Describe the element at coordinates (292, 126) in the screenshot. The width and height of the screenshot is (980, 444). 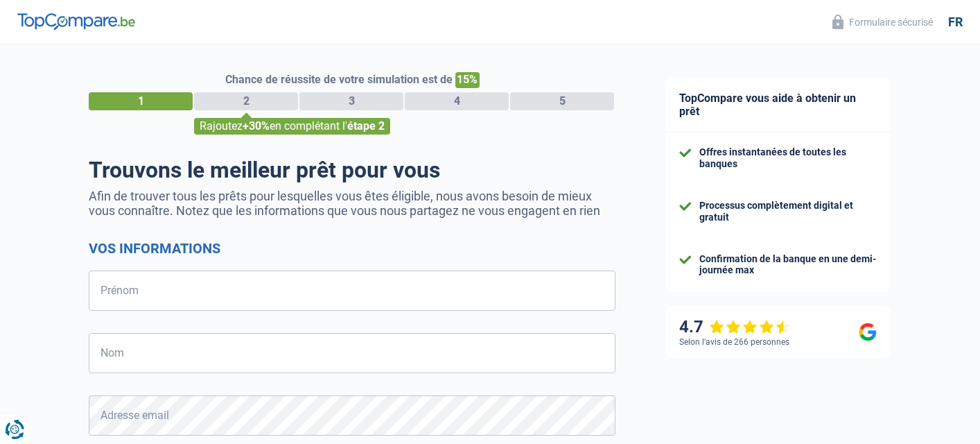
I see `div: Rajoutez en complétant l'` at that location.